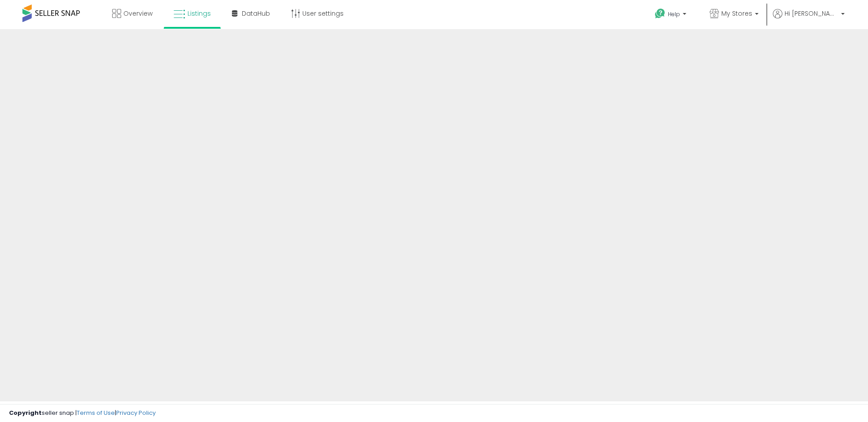 Image resolution: width=868 pixels, height=422 pixels. Describe the element at coordinates (138, 14) in the screenshot. I see `span: Overview` at that location.